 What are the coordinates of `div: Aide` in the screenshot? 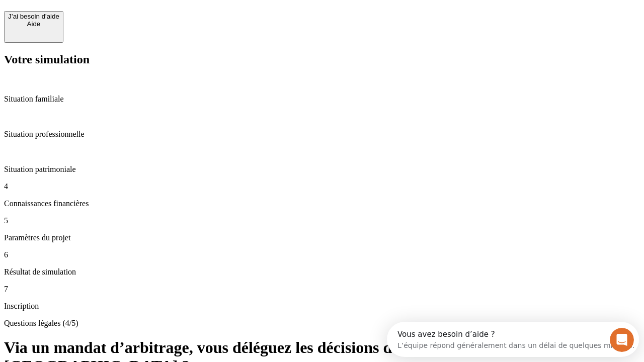 It's located at (34, 23).